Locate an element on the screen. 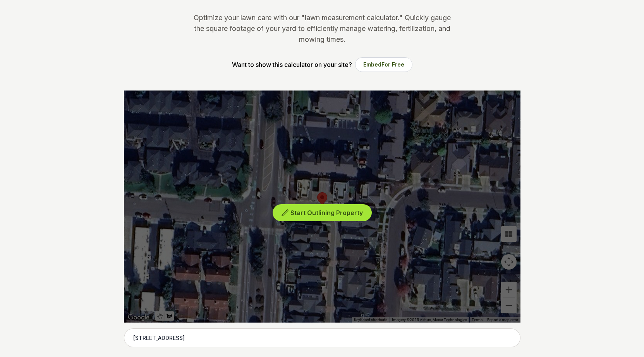 The height and width of the screenshot is (357, 644). button: EmbedFor Free is located at coordinates (384, 65).